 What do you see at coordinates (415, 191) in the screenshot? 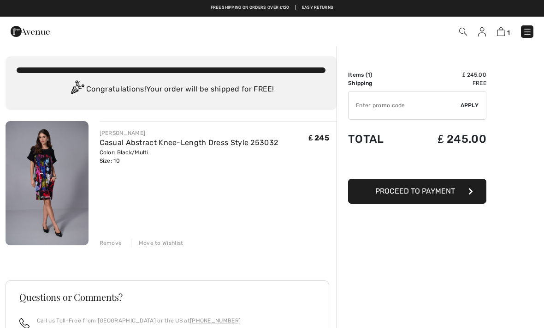
I see `span: Proceed to Payment` at bounding box center [415, 191].